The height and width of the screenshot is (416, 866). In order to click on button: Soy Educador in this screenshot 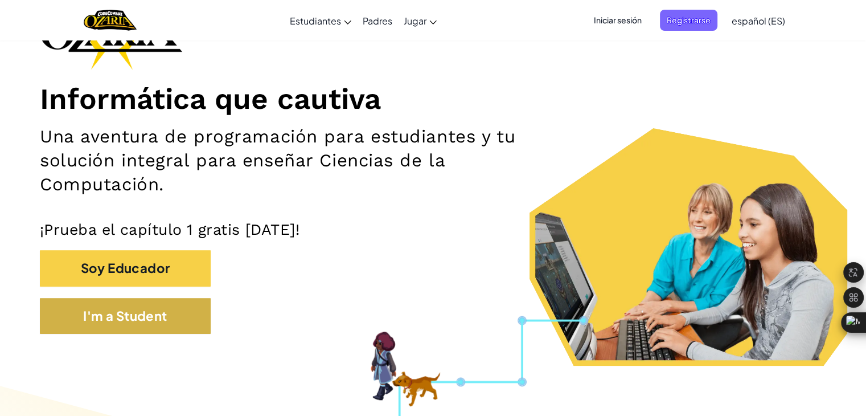, I will do `click(125, 268)`.